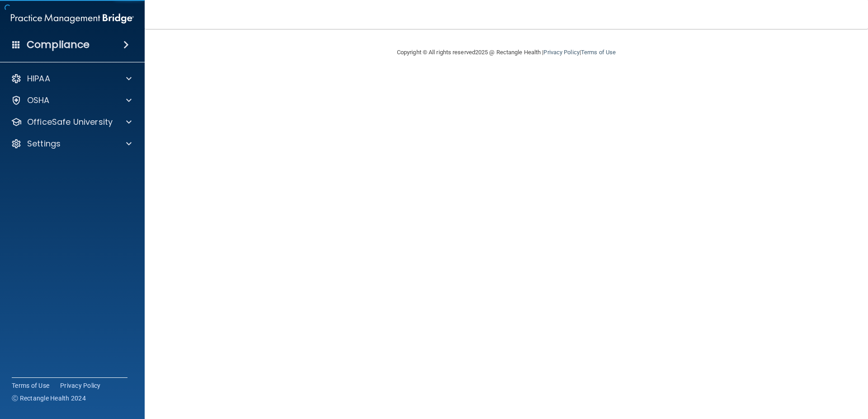 The width and height of the screenshot is (868, 419). I want to click on p: OfficeSafe University, so click(70, 122).